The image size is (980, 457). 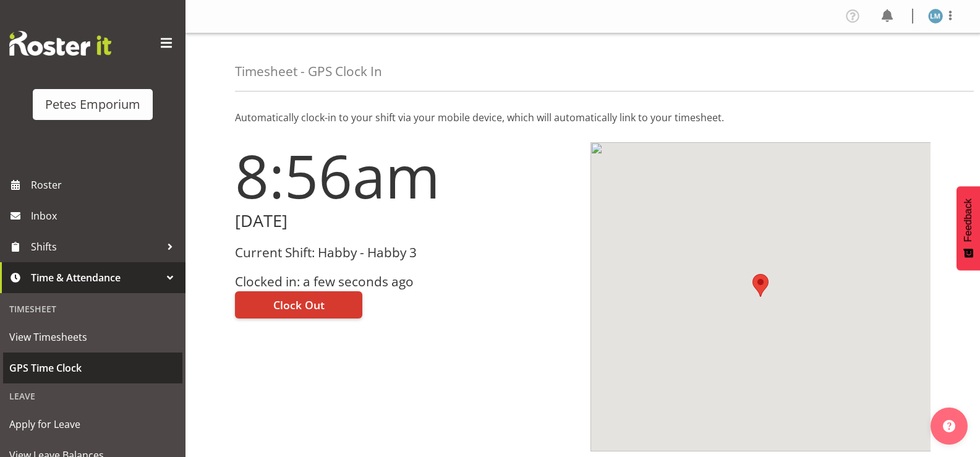 What do you see at coordinates (60, 43) in the screenshot?
I see `img: Rosterit website logo` at bounding box center [60, 43].